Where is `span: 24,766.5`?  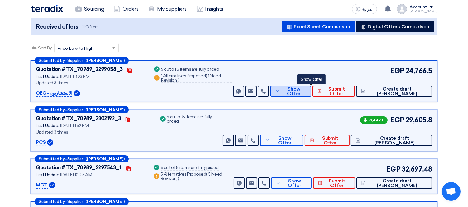
span: 24,766.5 is located at coordinates (418, 71).